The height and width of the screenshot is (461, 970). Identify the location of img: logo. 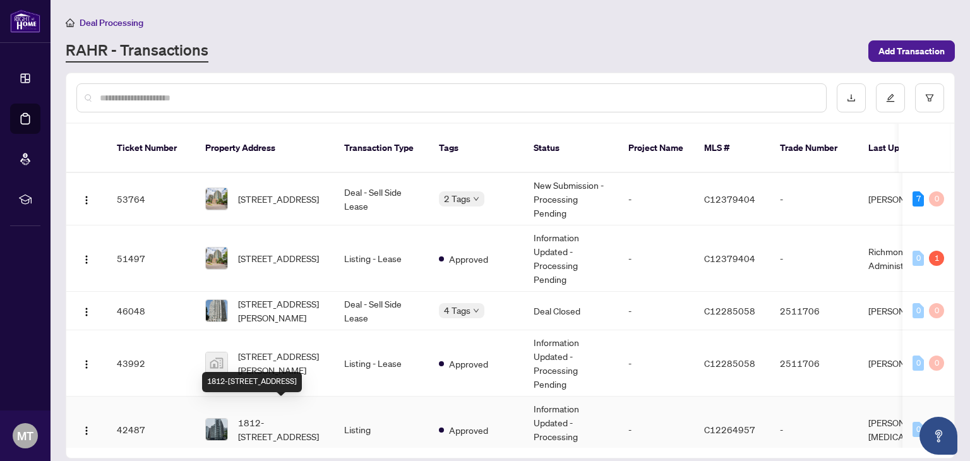
(25, 21).